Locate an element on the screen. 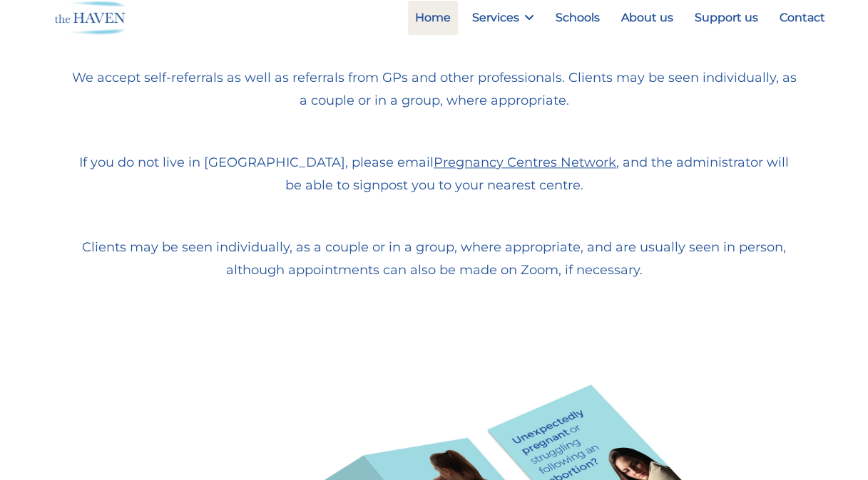  a: Pregnancy Centres Network is located at coordinates (525, 162).